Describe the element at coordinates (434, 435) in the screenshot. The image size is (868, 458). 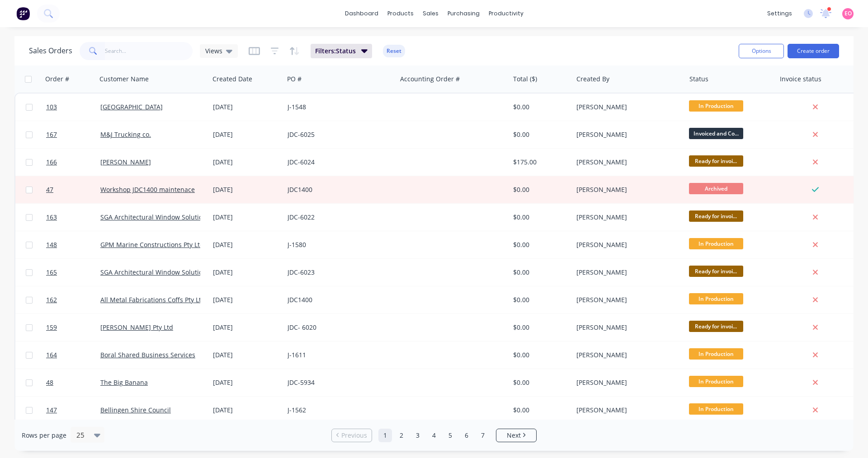
I see `ul: Pagination` at that location.